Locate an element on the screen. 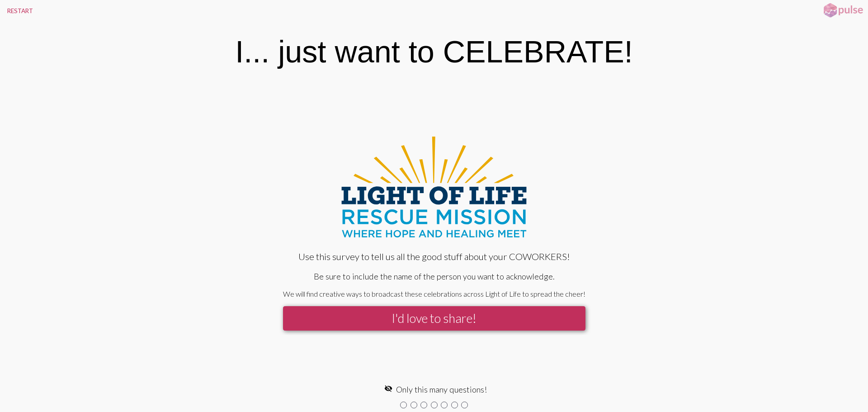 This screenshot has height=412, width=868. img: Light-of-Life_Full_RGB.svg is located at coordinates (434, 187).